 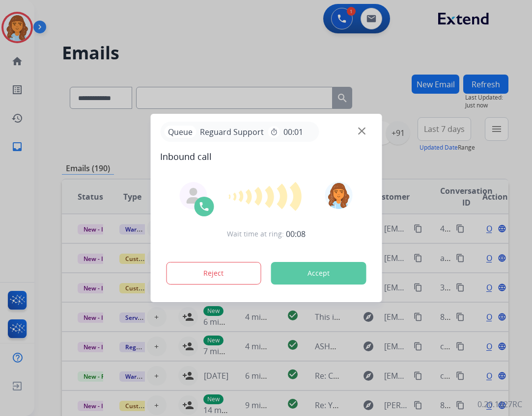 What do you see at coordinates (274, 132) in the screenshot?
I see `mat-icon: timer` at bounding box center [274, 132].